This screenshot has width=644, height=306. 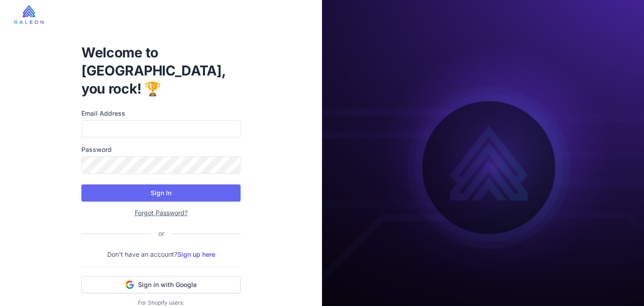 I want to click on label: Password, so click(x=161, y=149).